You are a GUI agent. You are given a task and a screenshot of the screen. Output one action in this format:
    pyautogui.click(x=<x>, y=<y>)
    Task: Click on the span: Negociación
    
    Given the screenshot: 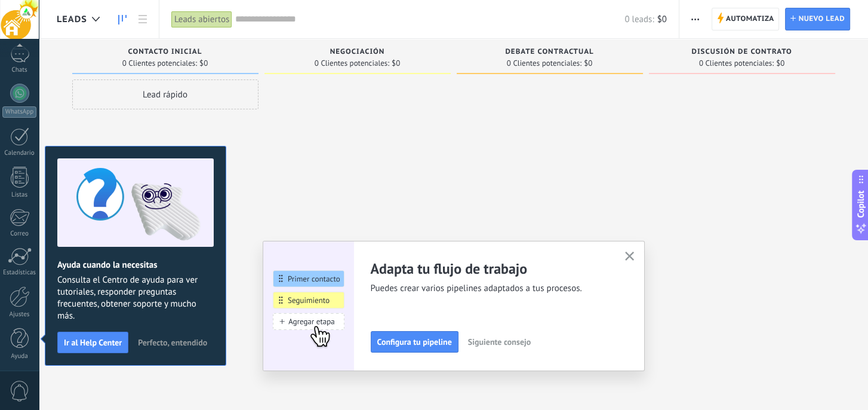 What is the action you would take?
    pyautogui.click(x=358, y=52)
    